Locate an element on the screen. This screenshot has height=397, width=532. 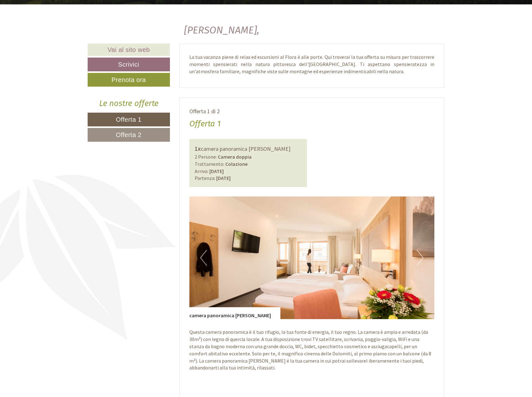
b: Camera doppia is located at coordinates (235, 157).